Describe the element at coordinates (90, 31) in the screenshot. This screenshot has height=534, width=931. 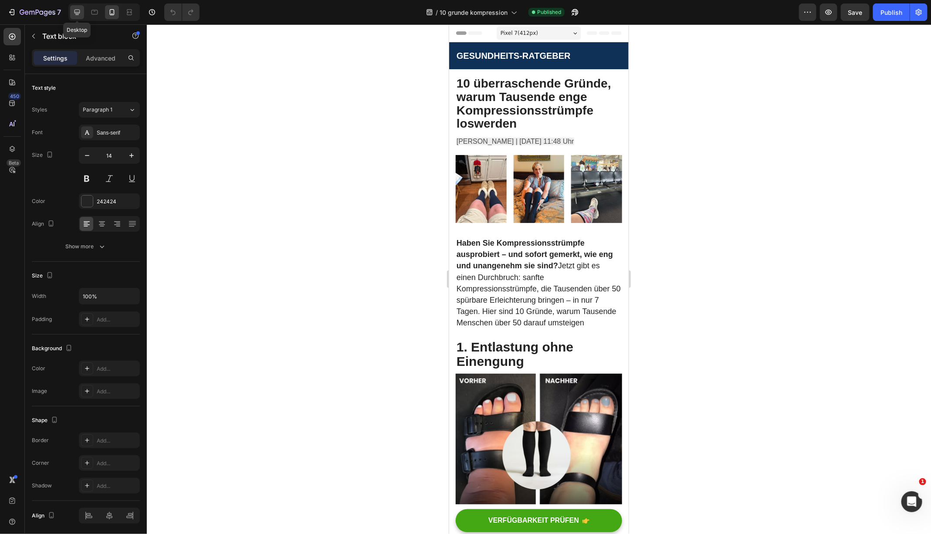
I see `h2: GESUNDHEITS-RATGEBER` at that location.